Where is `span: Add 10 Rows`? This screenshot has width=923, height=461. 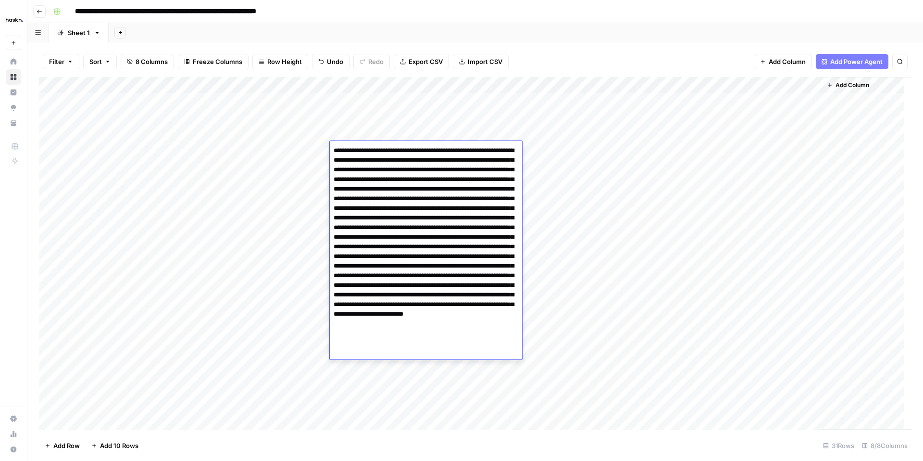 span: Add 10 Rows is located at coordinates (119, 445).